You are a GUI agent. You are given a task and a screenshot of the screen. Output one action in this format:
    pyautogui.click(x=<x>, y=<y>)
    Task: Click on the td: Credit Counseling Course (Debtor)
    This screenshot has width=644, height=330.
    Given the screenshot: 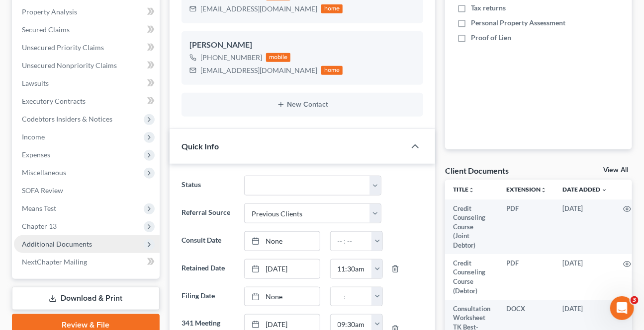 What is the action you would take?
    pyautogui.click(x=472, y=278)
    